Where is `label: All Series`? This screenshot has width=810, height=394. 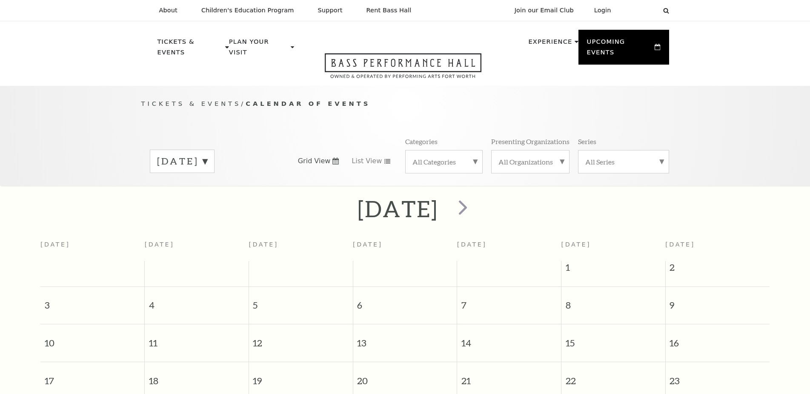 label: All Series is located at coordinates (623, 162).